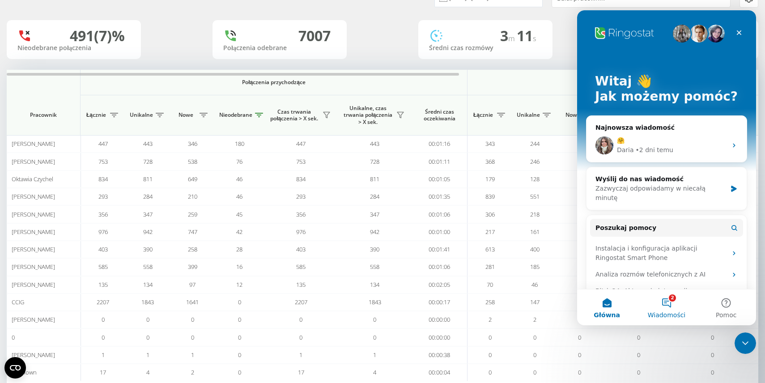 This screenshot has width=765, height=383. What do you see at coordinates (103, 214) in the screenshot?
I see `span: 356` at bounding box center [103, 214].